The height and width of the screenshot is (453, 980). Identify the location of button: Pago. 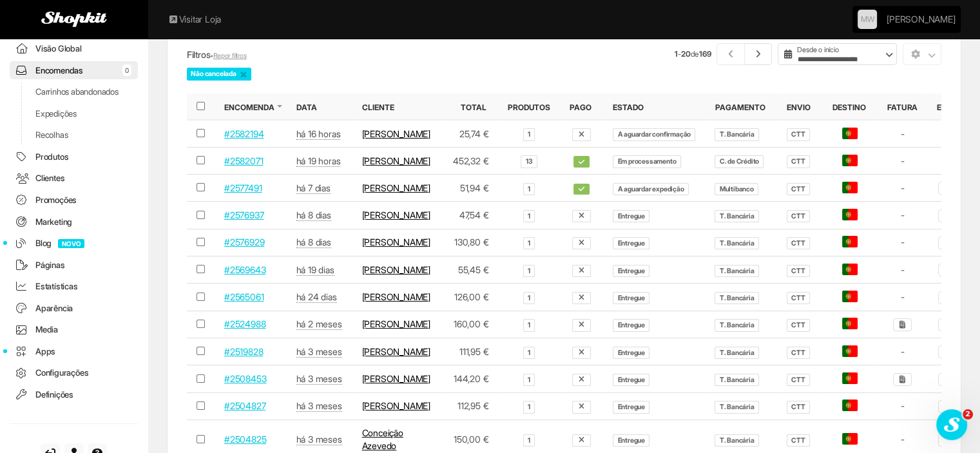
(581, 107).